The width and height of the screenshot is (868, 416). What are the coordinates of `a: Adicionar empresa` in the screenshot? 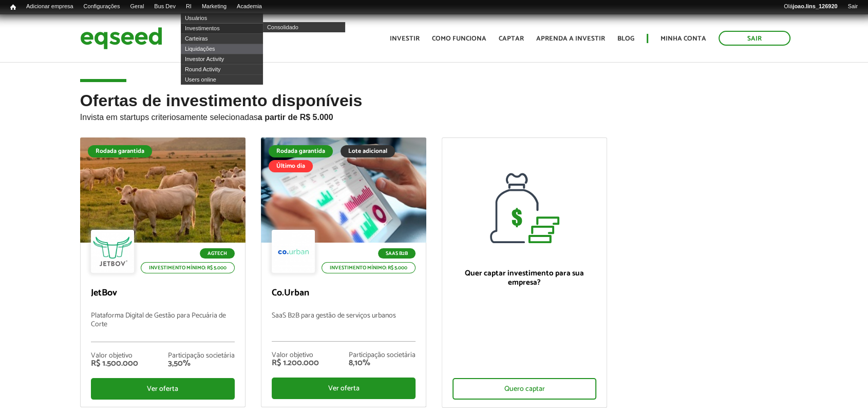 It's located at (50, 7).